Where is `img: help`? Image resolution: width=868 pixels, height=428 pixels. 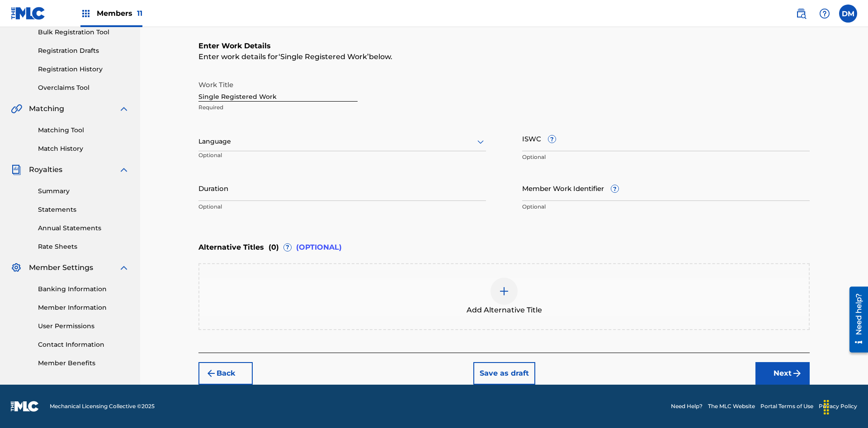
img: help is located at coordinates (824, 14).